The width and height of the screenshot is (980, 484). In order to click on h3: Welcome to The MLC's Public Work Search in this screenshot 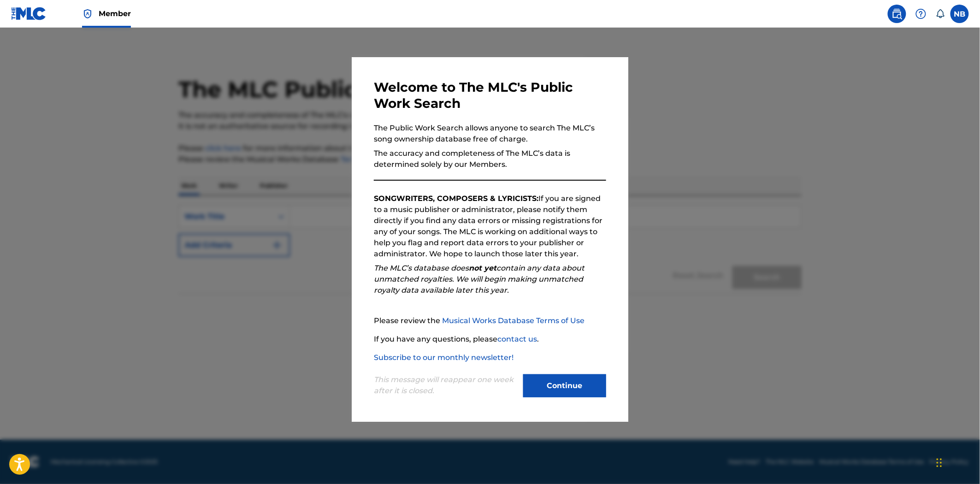, I will do `click(490, 95)`.